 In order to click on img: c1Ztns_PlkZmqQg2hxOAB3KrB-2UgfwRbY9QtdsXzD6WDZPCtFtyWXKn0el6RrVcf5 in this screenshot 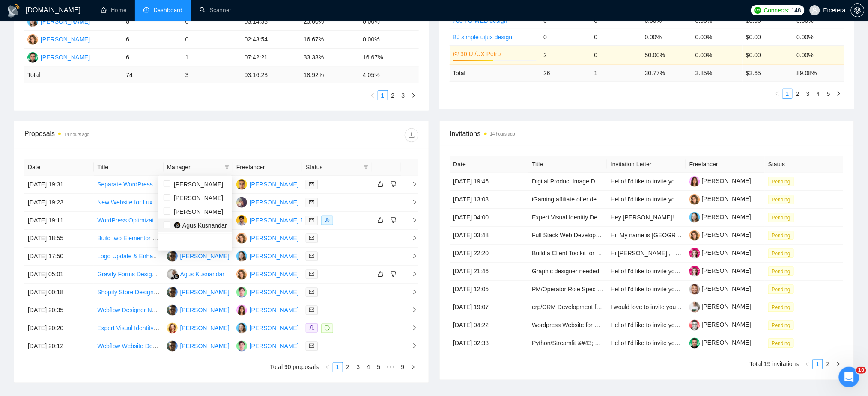, I will do `click(694, 325)`.